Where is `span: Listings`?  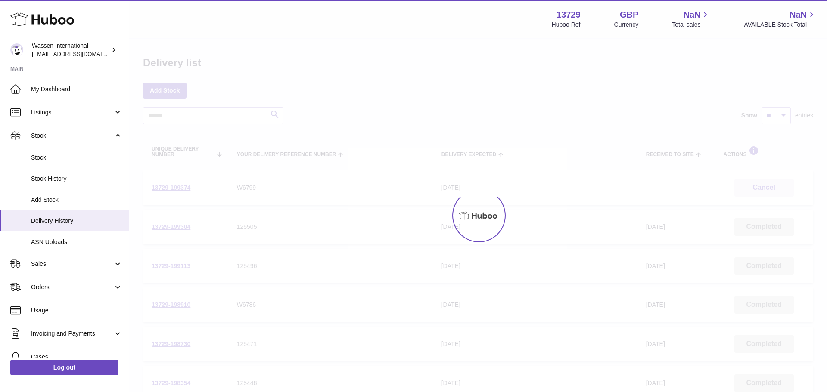
span: Listings is located at coordinates (72, 112).